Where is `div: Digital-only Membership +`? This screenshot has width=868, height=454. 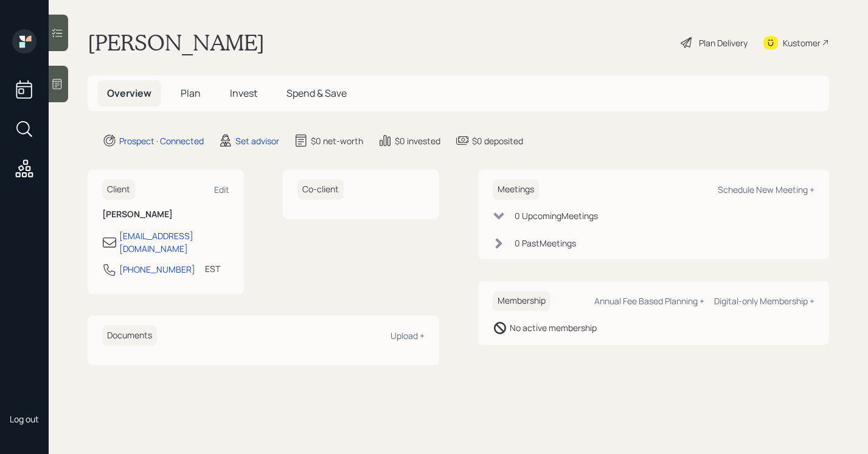 div: Digital-only Membership + is located at coordinates (764, 301).